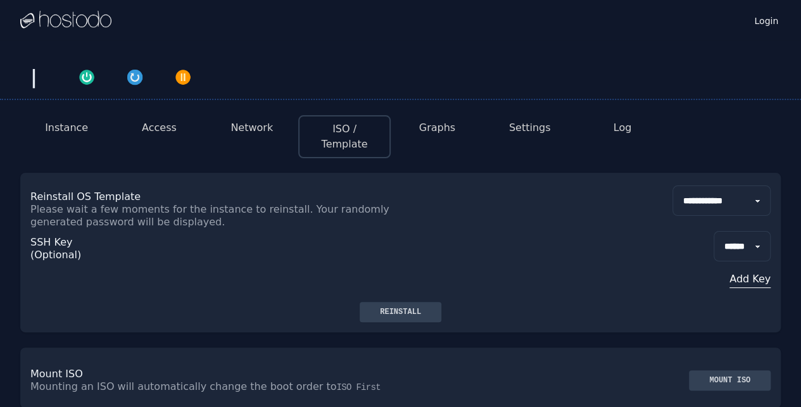  I want to click on button: Power On, so click(87, 76).